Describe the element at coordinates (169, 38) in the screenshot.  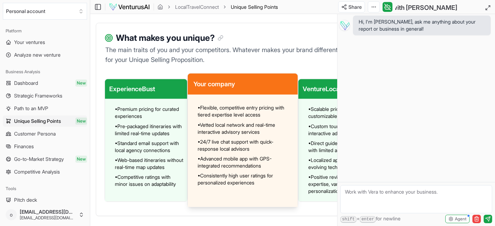
I see `h3: What makes you unique?` at that location.